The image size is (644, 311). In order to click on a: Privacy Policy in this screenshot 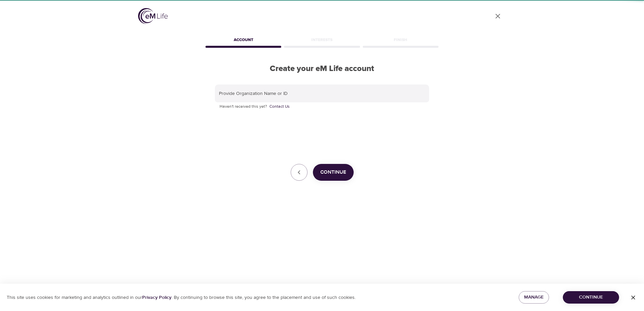, I will do `click(157, 297)`.